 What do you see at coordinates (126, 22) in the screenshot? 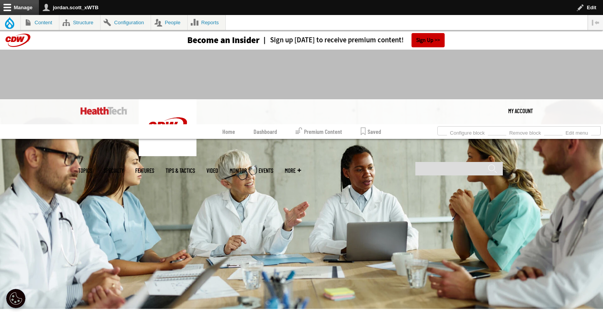
I see `a: Configuration` at bounding box center [126, 22].